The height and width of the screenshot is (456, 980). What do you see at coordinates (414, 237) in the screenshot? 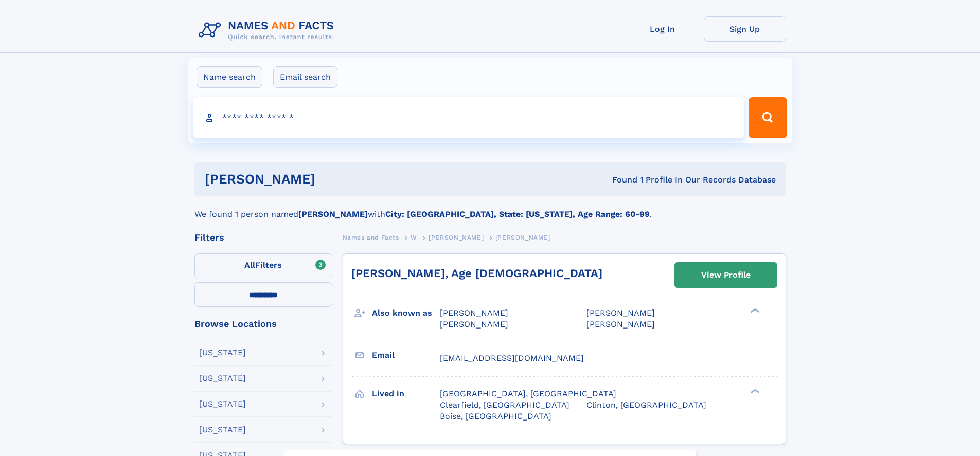
I see `span: W` at bounding box center [414, 237].